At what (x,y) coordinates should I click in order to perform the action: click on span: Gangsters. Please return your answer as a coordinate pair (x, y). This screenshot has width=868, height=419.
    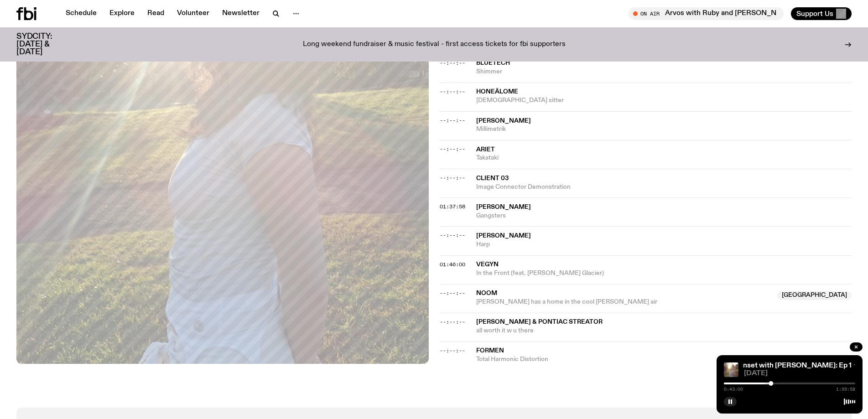
    Looking at the image, I should click on (664, 215).